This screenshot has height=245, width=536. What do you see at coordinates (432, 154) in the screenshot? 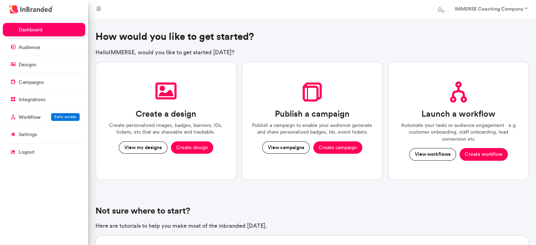
I see `button: View workflows` at bounding box center [432, 154].